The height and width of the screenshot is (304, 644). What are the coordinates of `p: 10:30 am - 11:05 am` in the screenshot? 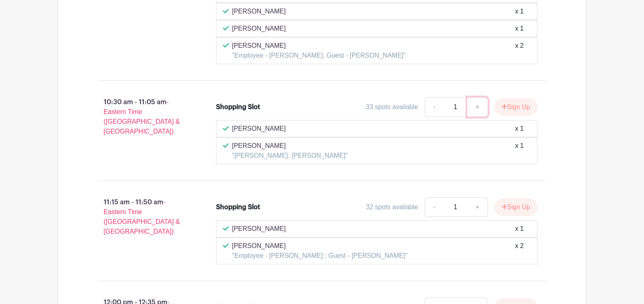 It's located at (144, 117).